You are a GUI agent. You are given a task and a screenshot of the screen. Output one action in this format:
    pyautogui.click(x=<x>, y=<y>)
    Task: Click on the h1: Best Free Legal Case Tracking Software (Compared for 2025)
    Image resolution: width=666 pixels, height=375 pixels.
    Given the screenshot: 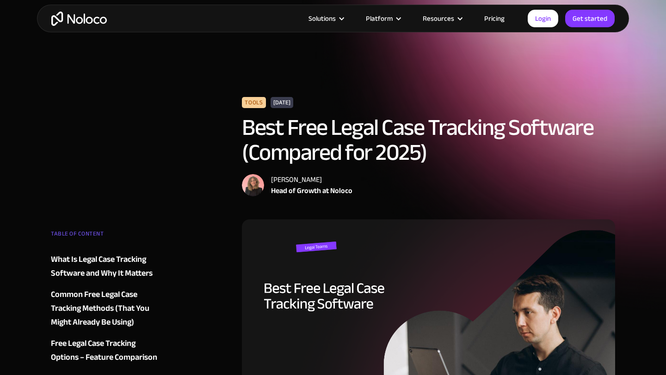 What is the action you would take?
    pyautogui.click(x=428, y=140)
    